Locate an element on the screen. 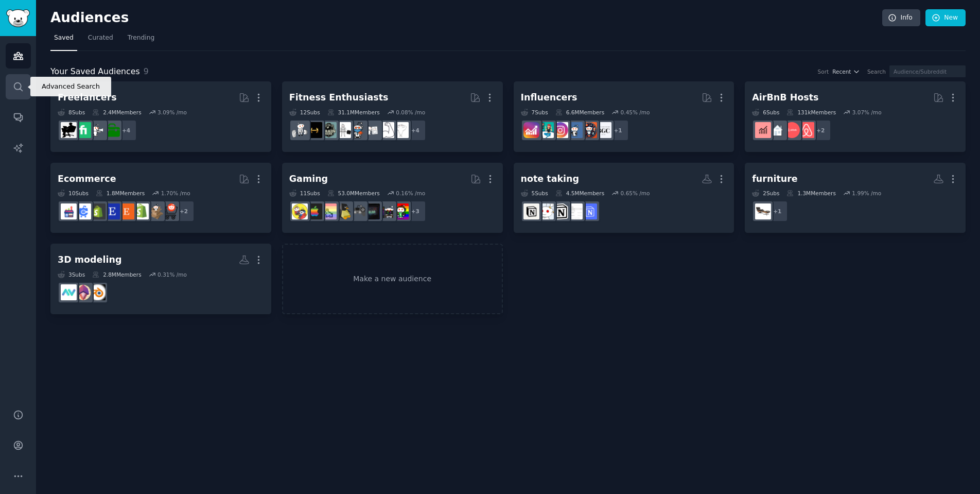 Image resolution: width=980 pixels, height=494 pixels. img: EtsySellers is located at coordinates (112, 211).